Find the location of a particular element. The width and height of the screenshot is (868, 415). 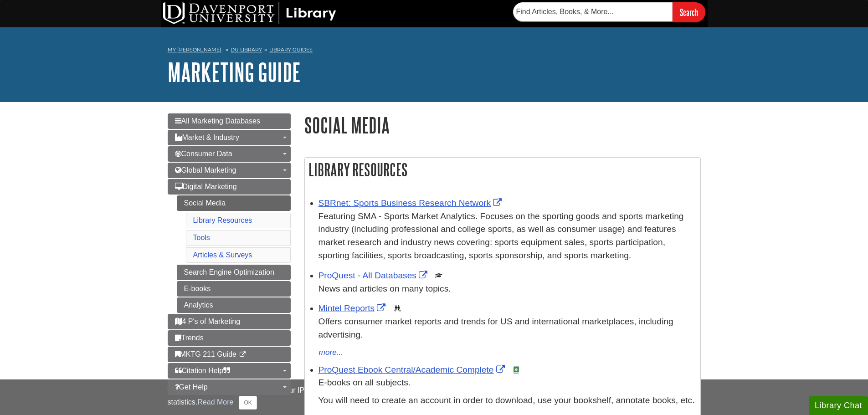

nav: breadcrumb is located at coordinates (434, 51).